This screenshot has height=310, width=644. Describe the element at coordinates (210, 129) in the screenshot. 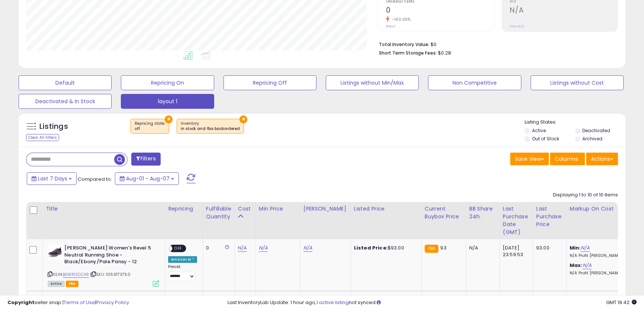

I see `div: in stock and fba backordered` at that location.